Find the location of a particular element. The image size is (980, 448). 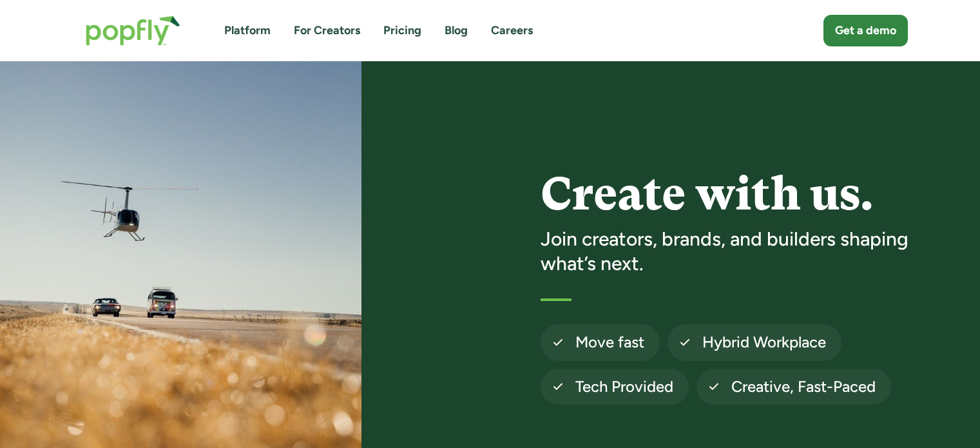

a: Get a demo is located at coordinates (866, 31).